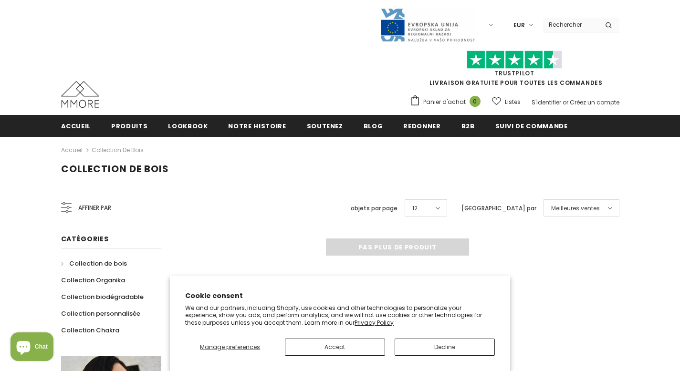 The image size is (680, 371). What do you see at coordinates (515, 73) in the screenshot?
I see `a: TrustPilot` at bounding box center [515, 73].